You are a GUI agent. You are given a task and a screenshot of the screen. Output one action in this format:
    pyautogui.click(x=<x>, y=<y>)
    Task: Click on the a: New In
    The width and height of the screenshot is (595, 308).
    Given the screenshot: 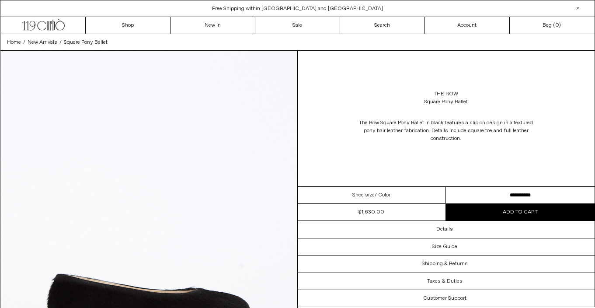 What is the action you would take?
    pyautogui.click(x=213, y=25)
    